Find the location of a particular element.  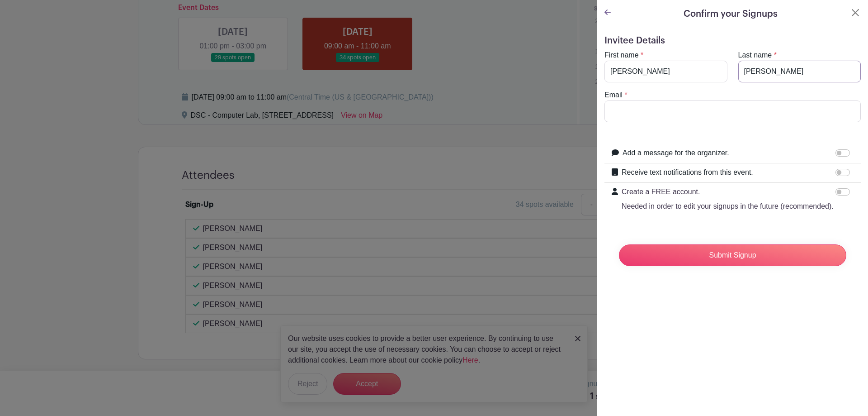

h5: Invitee Details is located at coordinates (732, 41).